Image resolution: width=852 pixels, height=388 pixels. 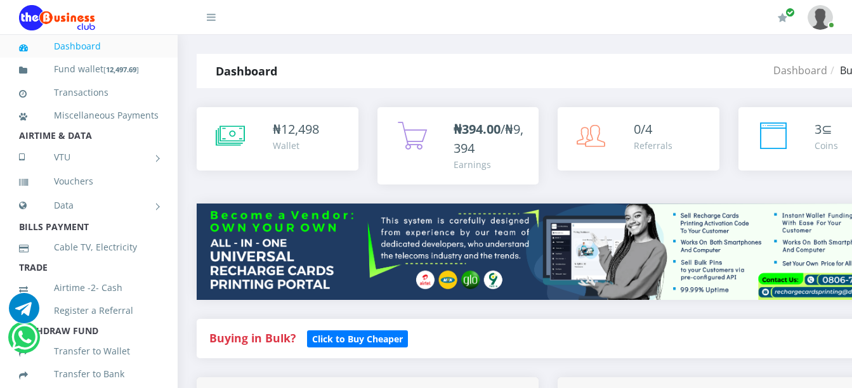 I want to click on img: Logo, so click(x=57, y=18).